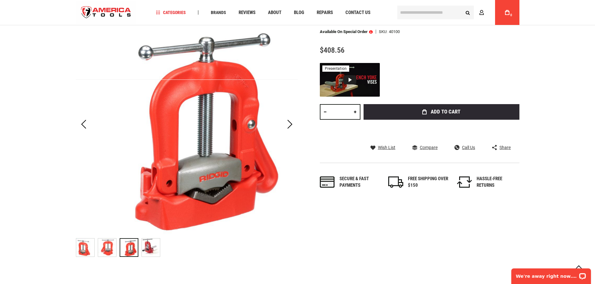 This screenshot has width=595, height=284. I want to click on span: 0, so click(511, 15).